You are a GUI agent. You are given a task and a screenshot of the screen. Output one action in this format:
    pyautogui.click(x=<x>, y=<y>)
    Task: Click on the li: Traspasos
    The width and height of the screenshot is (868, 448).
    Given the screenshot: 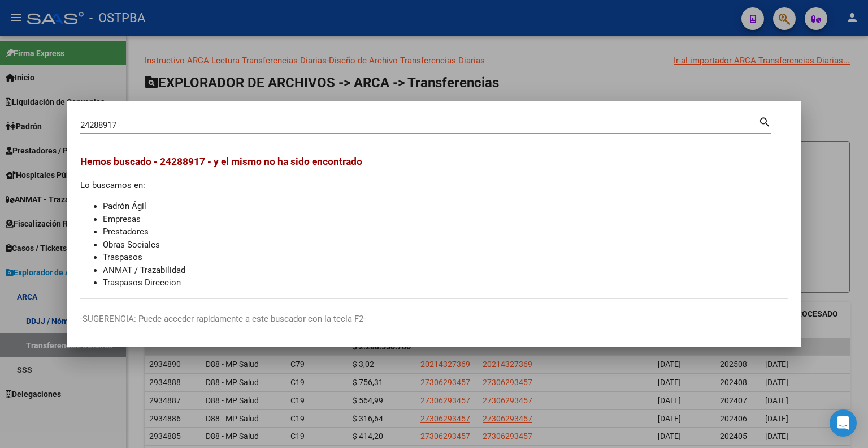 What is the action you would take?
    pyautogui.click(x=446, y=257)
    